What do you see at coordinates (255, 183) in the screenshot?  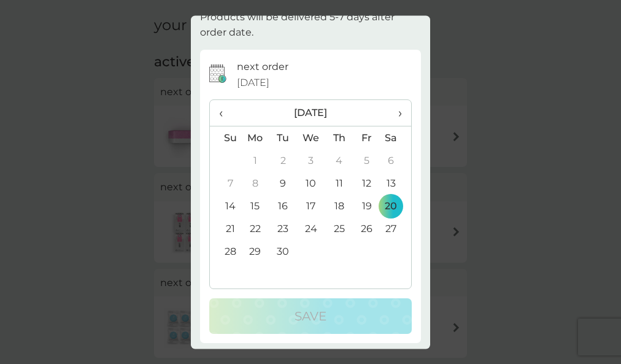 I see `td: 8` at bounding box center [255, 183].